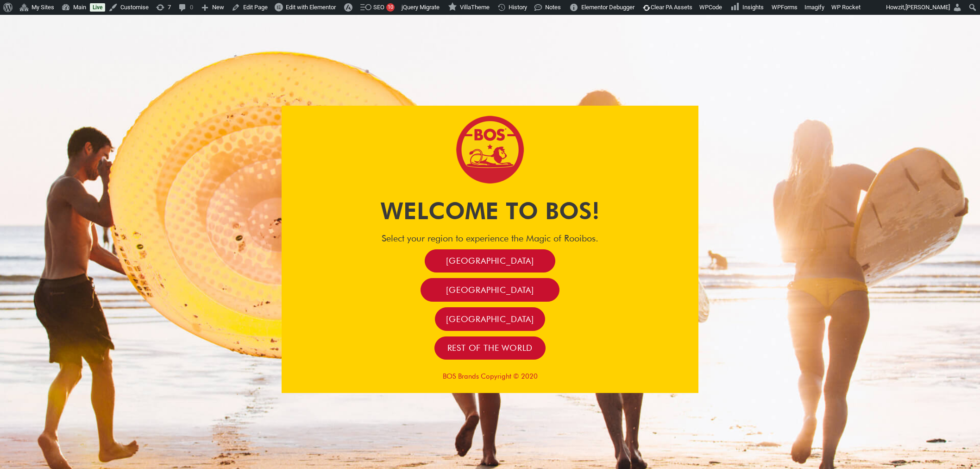 The width and height of the screenshot is (980, 469). Describe the element at coordinates (490, 348) in the screenshot. I see `span: Rest of the world` at that location.